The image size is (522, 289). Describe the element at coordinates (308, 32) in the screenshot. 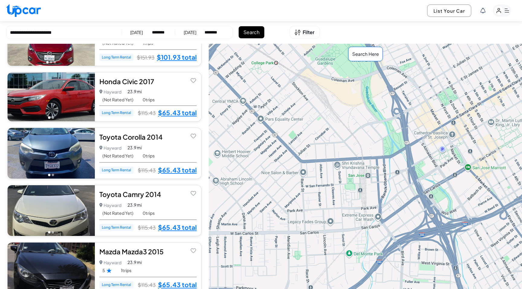

I see `span: Filter` at that location.